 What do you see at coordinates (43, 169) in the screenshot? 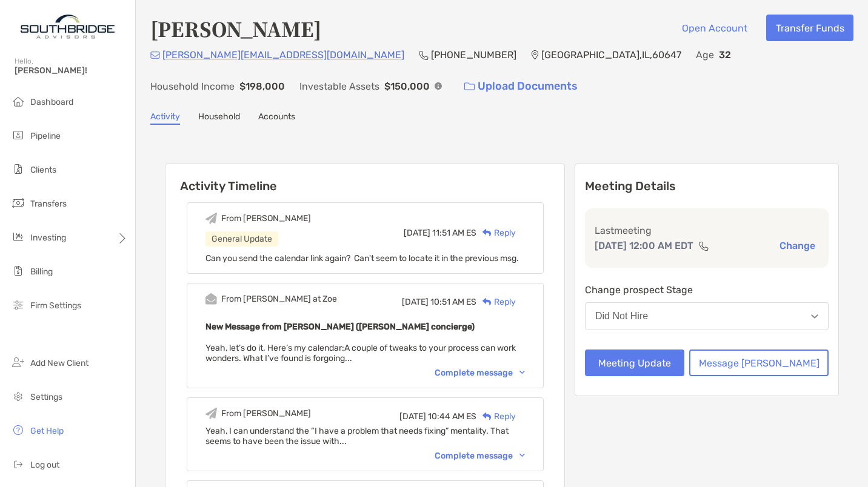
I see `span: Clients` at bounding box center [43, 169].